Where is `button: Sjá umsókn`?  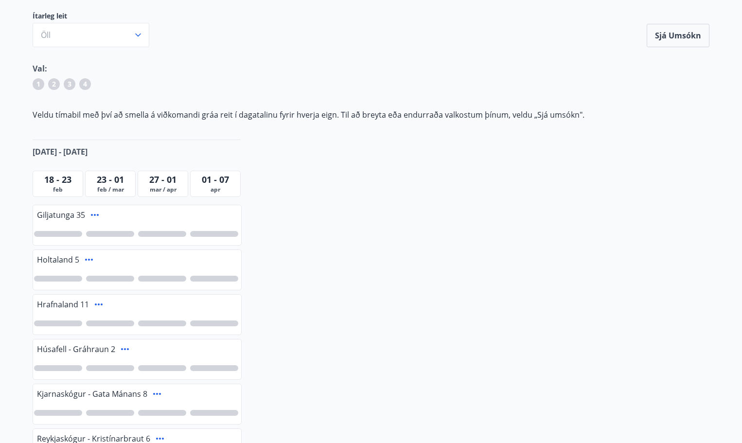
button: Sjá umsókn is located at coordinates (678, 36).